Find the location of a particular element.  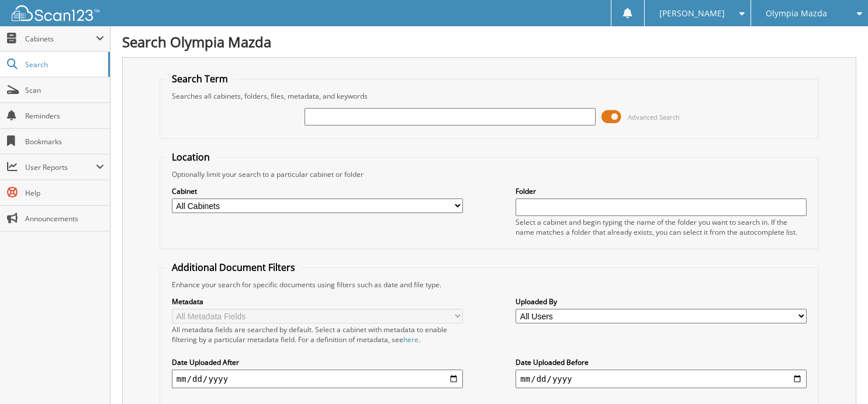

div: Select a cabinet and begin typing the name of the folder you want to search in. If the name match... is located at coordinates (661, 227).